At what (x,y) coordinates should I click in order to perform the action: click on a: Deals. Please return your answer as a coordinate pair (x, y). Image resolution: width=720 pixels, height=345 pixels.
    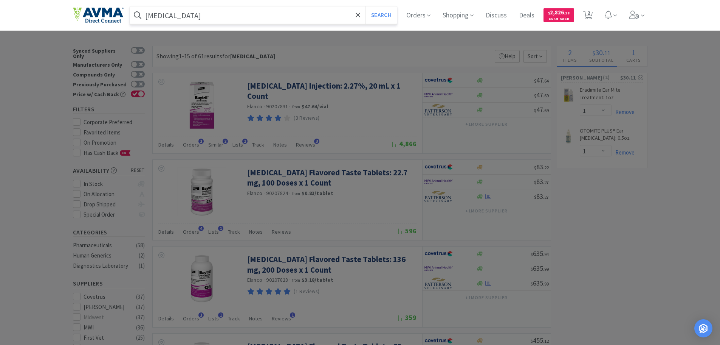
    Looking at the image, I should click on (527, 16).